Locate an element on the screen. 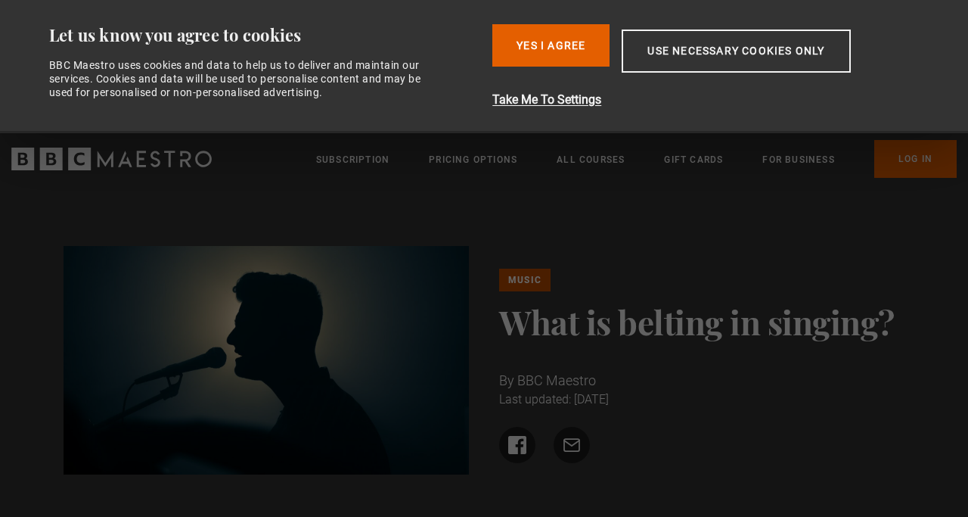 This screenshot has width=968, height=517. span: BBC Maestro is located at coordinates (557, 380).